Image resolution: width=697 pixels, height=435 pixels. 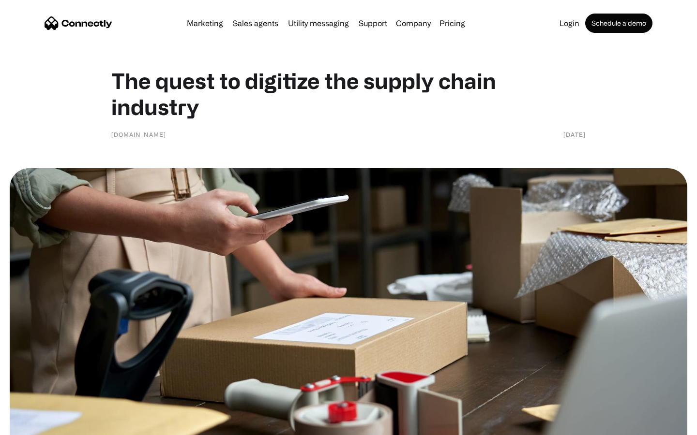 What do you see at coordinates (255, 23) in the screenshot?
I see `a: Sales agents` at bounding box center [255, 23].